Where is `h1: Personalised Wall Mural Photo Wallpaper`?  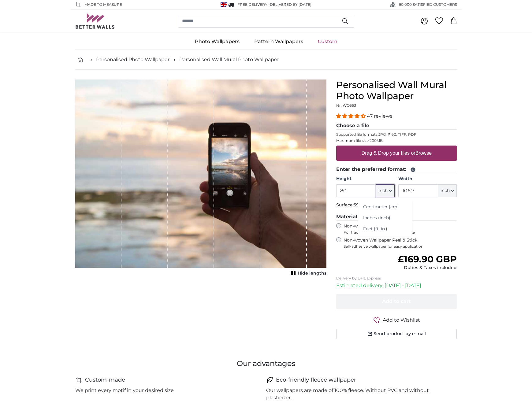 h1: Personalised Wall Mural Photo Wallpaper is located at coordinates (396, 91).